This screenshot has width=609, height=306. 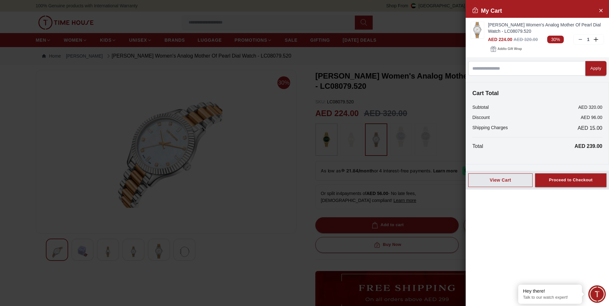 I want to click on p: Talk to our watch expert!, so click(x=550, y=298).